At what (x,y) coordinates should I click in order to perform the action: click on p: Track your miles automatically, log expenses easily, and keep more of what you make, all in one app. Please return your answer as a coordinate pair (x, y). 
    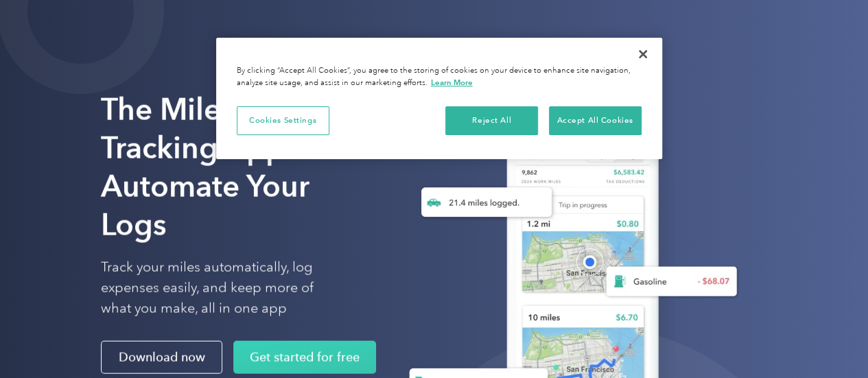
    Looking at the image, I should click on (223, 288).